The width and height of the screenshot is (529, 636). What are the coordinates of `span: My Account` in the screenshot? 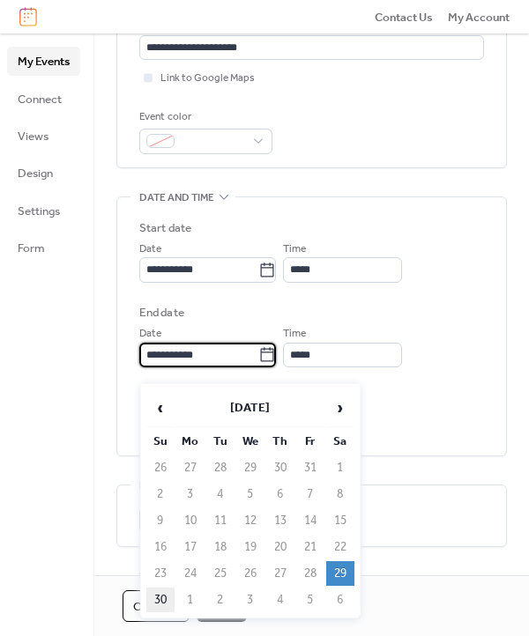 It's located at (478, 18).